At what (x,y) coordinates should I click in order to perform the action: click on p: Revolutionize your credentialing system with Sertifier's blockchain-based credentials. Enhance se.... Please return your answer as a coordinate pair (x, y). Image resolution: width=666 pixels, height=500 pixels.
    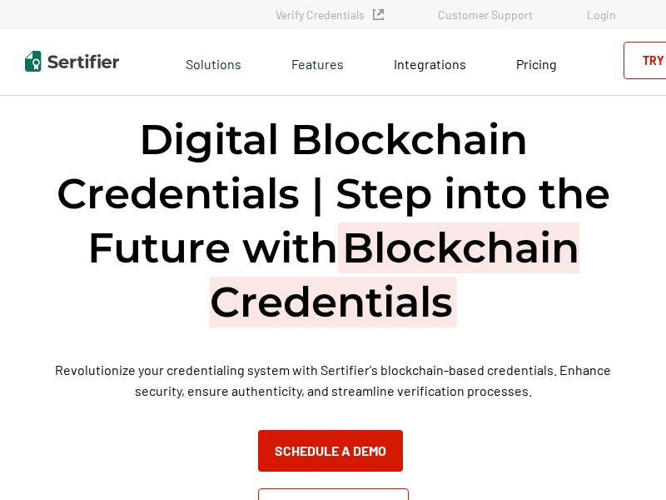
    Looking at the image, I should click on (332, 380).